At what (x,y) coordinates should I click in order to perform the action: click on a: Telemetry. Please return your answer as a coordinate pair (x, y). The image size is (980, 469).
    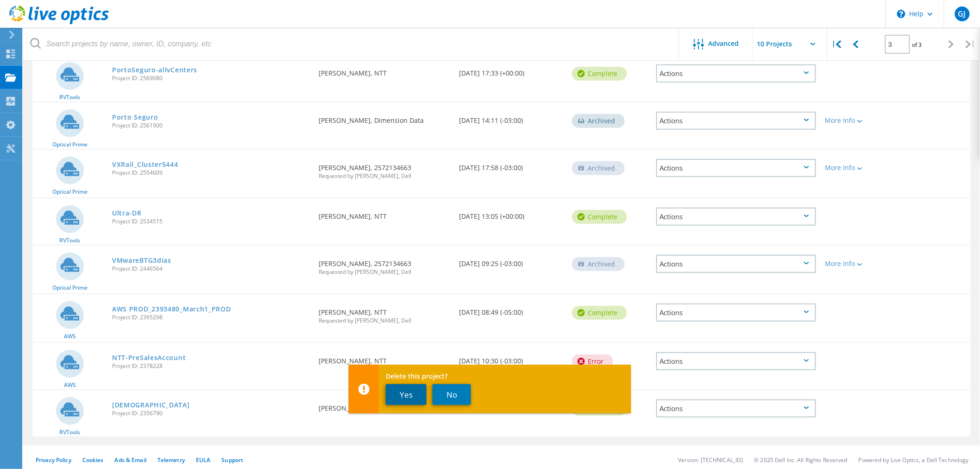
    Looking at the image, I should click on (171, 460).